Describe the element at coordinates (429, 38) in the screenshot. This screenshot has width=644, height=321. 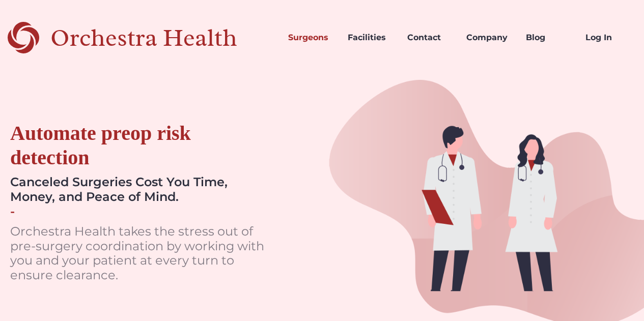
I see `a: Contact` at that location.